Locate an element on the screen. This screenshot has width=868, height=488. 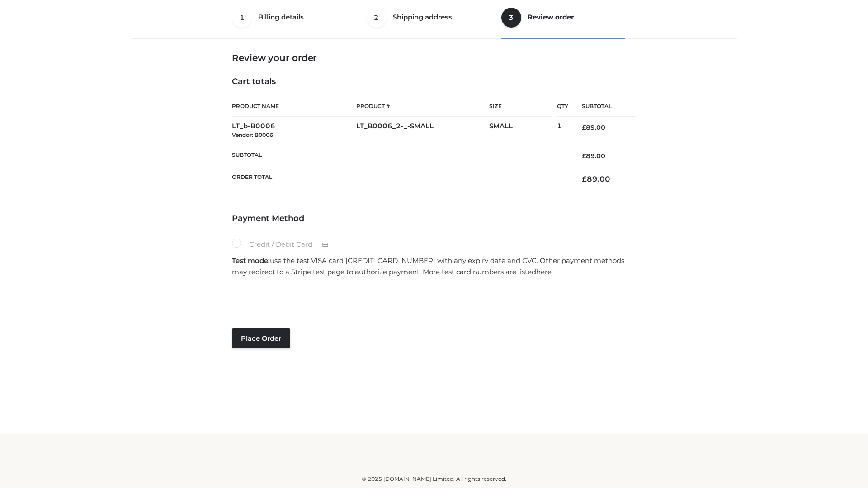
strong: Test mode: is located at coordinates (251, 260).